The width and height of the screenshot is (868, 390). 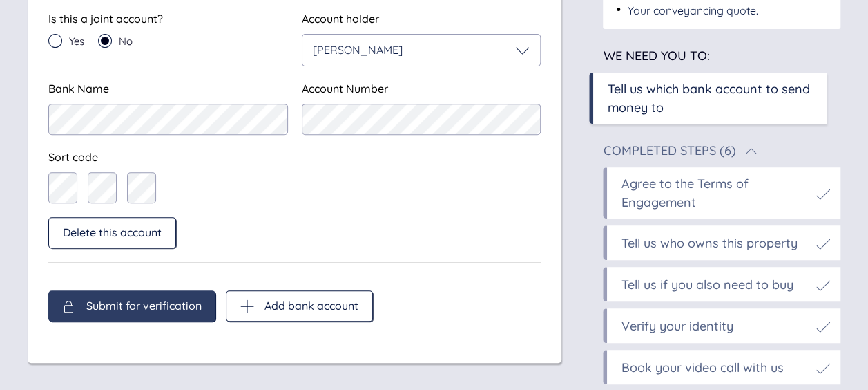 What do you see at coordinates (344, 88) in the screenshot?
I see `span: Account Number` at bounding box center [344, 88].